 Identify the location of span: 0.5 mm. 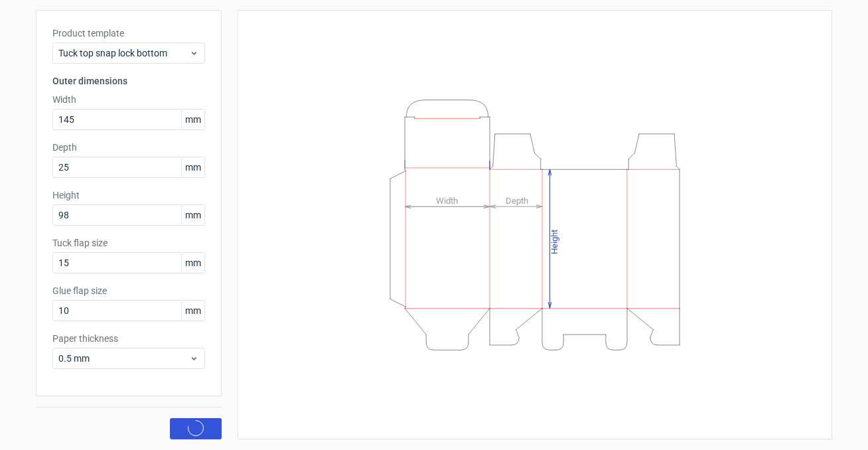
(124, 358).